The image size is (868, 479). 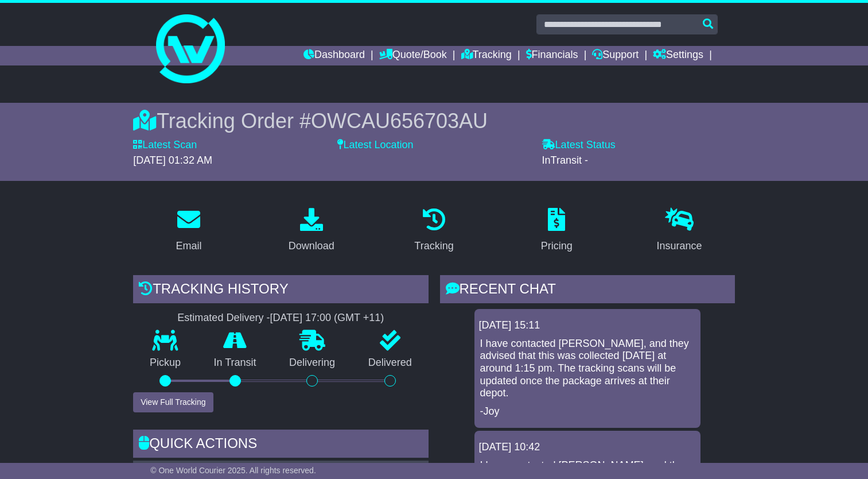 What do you see at coordinates (588, 412) in the screenshot?
I see `p: -Joy` at bounding box center [588, 412].